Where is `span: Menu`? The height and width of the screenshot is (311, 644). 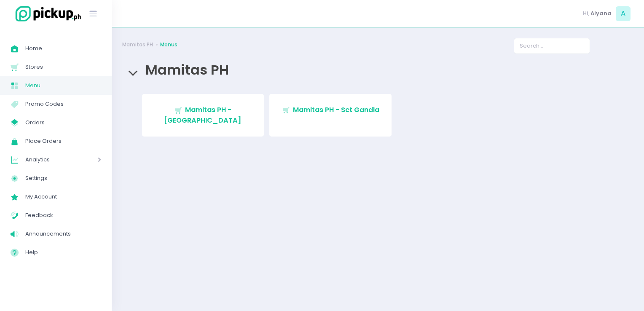 span: Menu is located at coordinates (63, 85).